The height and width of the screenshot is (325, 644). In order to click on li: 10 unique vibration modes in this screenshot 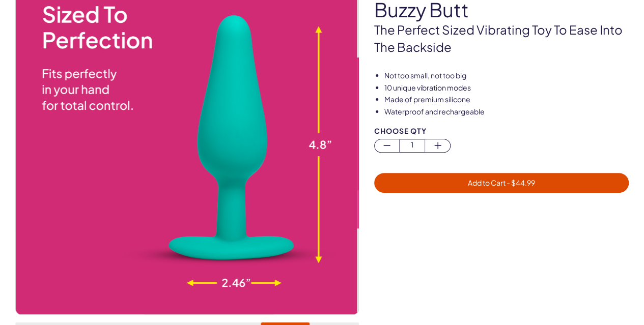, I will do `click(506, 88)`.